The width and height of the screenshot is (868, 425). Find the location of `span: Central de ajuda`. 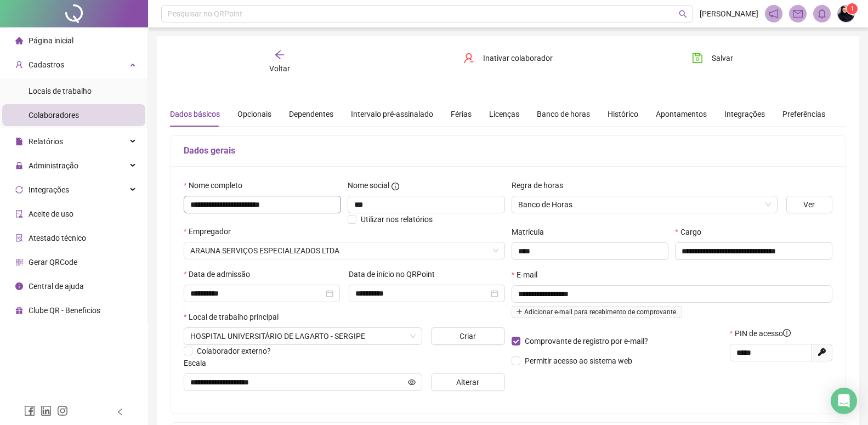

span: Central de ajuda is located at coordinates (56, 286).